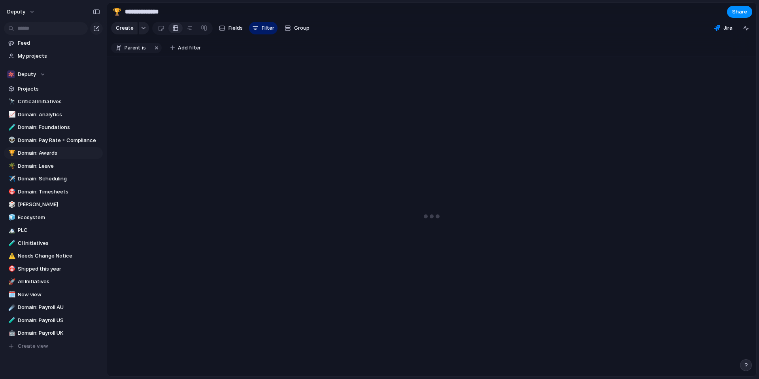 Image resolution: width=759 pixels, height=379 pixels. Describe the element at coordinates (53, 192) in the screenshot. I see `div: 🎯Domain: Timesheets` at that location.